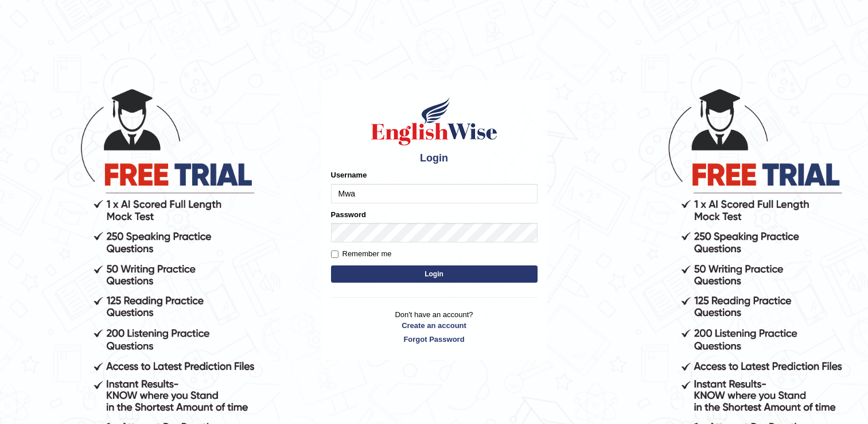 Image resolution: width=868 pixels, height=424 pixels. Describe the element at coordinates (334, 254) in the screenshot. I see `input: Remember me` at that location.